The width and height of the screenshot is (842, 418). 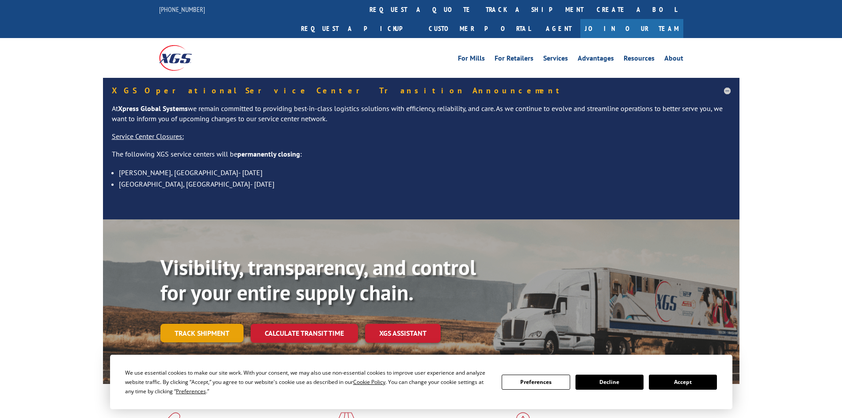 What do you see at coordinates (421, 118) in the screenshot?
I see `p: At we remain committed to providing best-in-class logistics solutions with efficiency, reliabilit...` at bounding box center [421, 118].